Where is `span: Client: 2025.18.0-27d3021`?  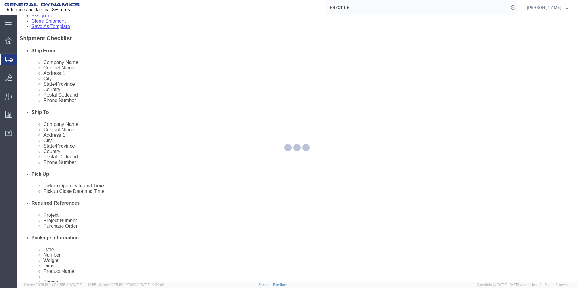 span: Client: 2025.18.0-27d3021 is located at coordinates (132, 285).